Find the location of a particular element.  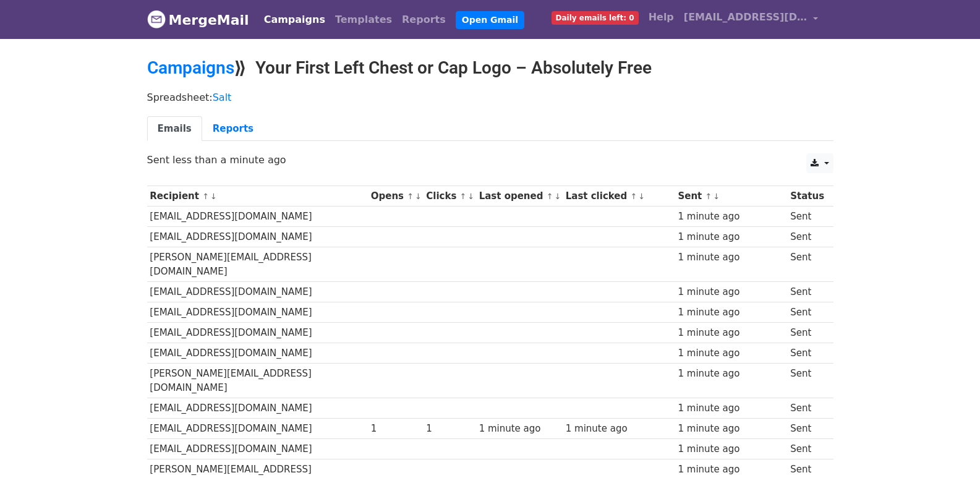

th: Sent is located at coordinates (731, 196).